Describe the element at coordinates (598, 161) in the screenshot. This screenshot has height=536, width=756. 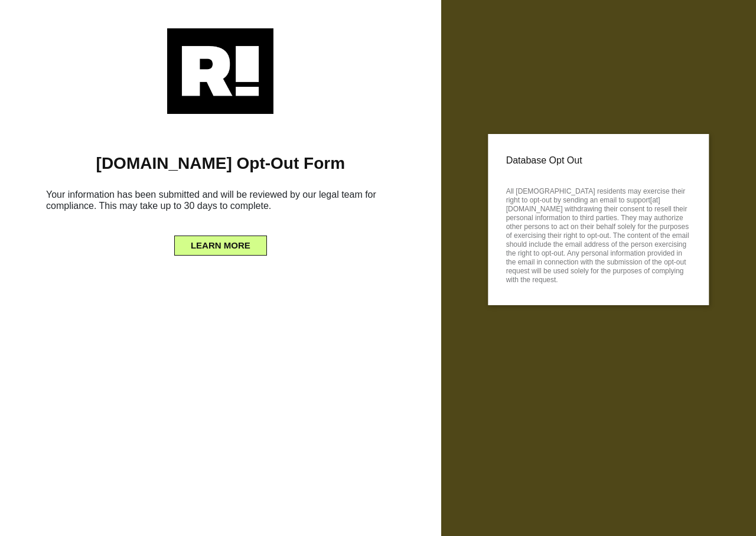
I see `p: Database Opt Out` at that location.